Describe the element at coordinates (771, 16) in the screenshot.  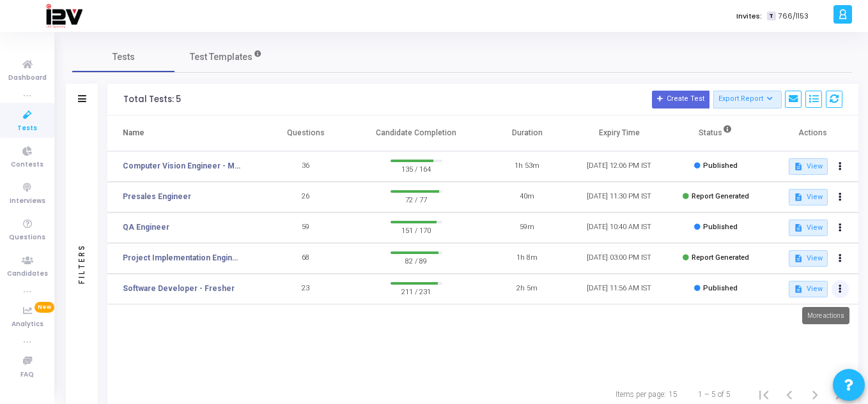
I see `span: T` at that location.